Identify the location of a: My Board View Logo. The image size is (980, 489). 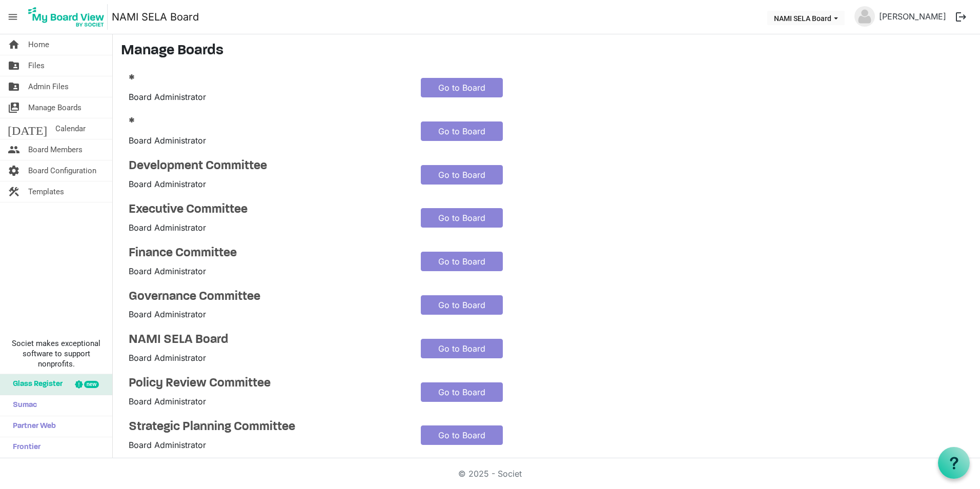
(68, 17).